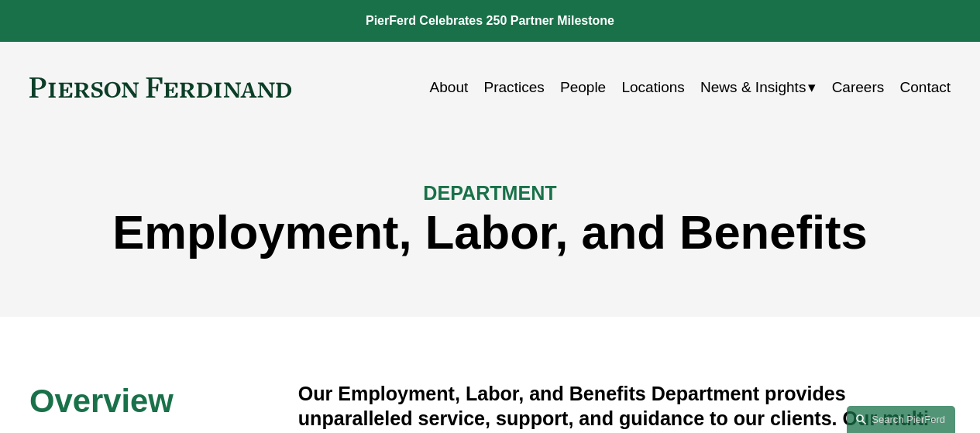 The image size is (980, 433). What do you see at coordinates (858, 87) in the screenshot?
I see `a: Careers` at bounding box center [858, 87].